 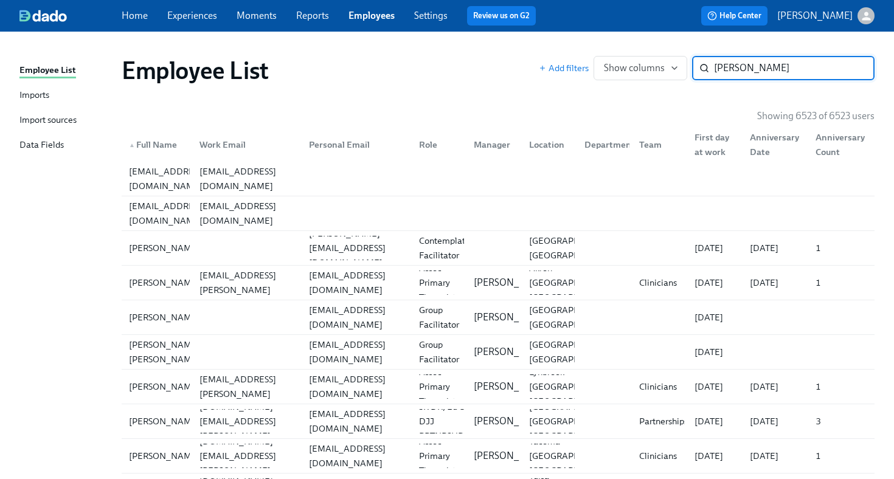 I want to click on a: Imports, so click(x=66, y=96).